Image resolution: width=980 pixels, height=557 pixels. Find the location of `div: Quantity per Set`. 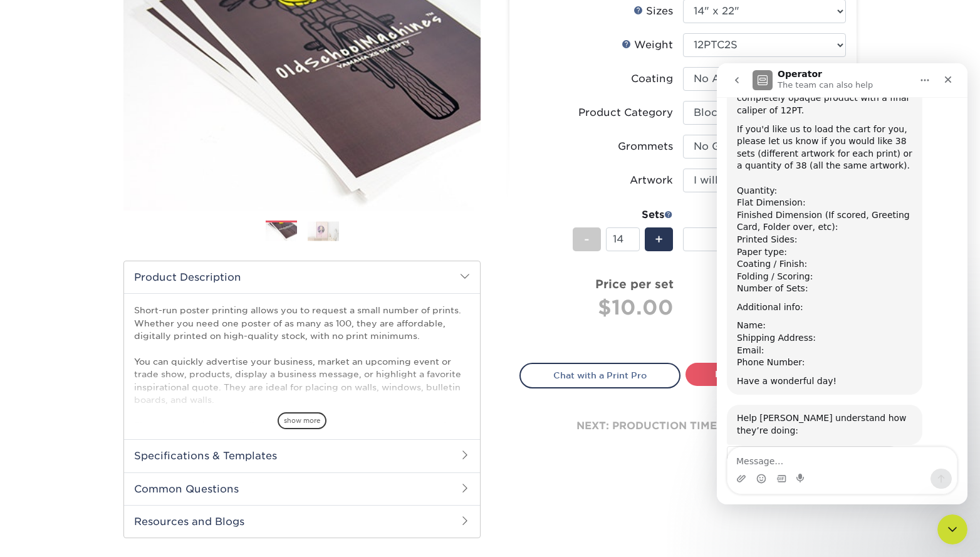

div: Quantity per Set is located at coordinates (764, 216).